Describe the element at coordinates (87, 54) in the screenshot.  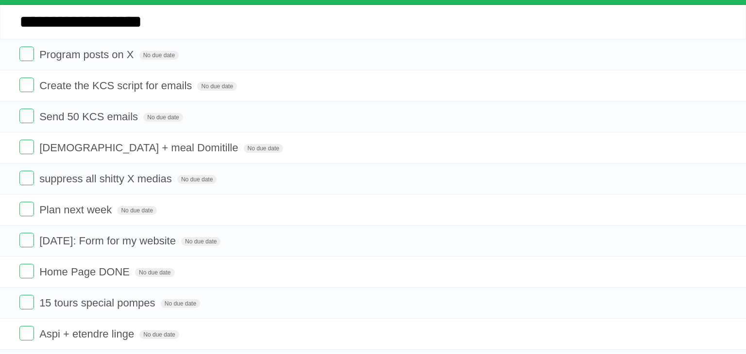
I see `span: Program posts on X` at that location.